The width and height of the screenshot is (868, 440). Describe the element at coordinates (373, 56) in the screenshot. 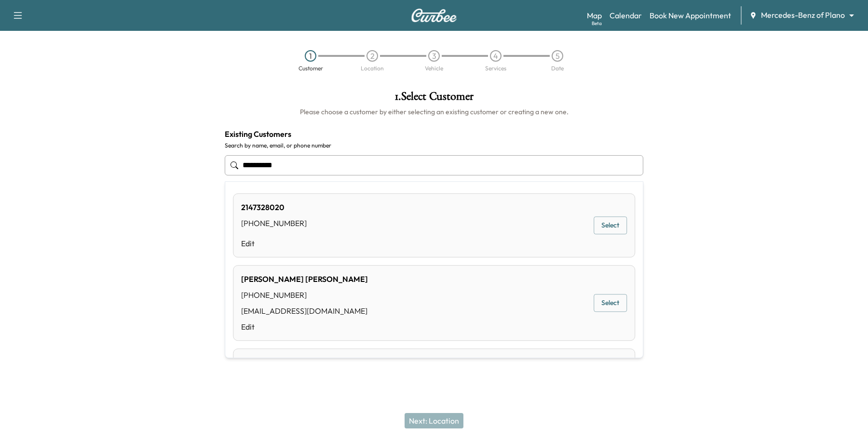

I see `div: 2` at that location.